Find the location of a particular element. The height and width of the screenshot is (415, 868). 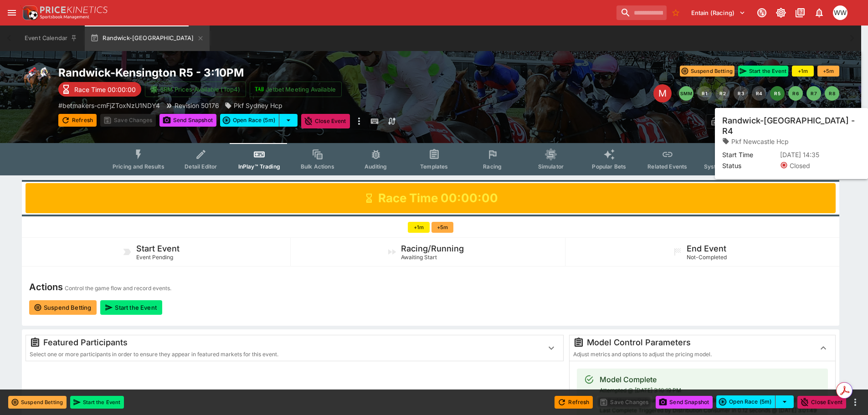

button: R1 is located at coordinates (704, 94).